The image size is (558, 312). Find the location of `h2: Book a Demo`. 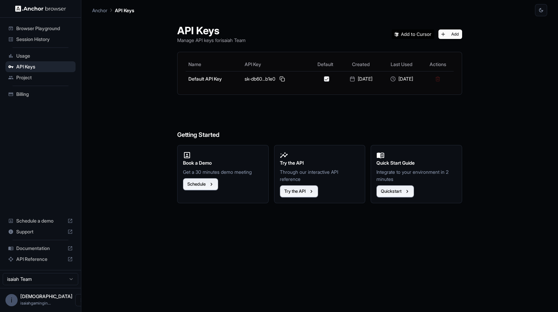

h2: Book a Demo is located at coordinates (223, 163).